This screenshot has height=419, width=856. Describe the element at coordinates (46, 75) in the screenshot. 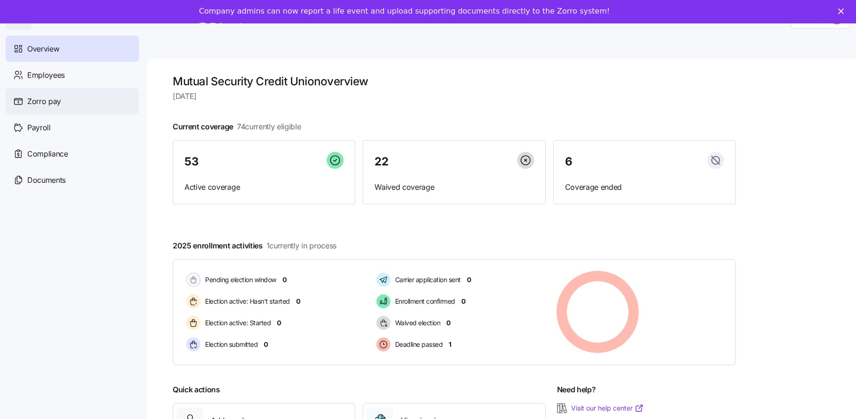

I see `span: Employees` at that location.